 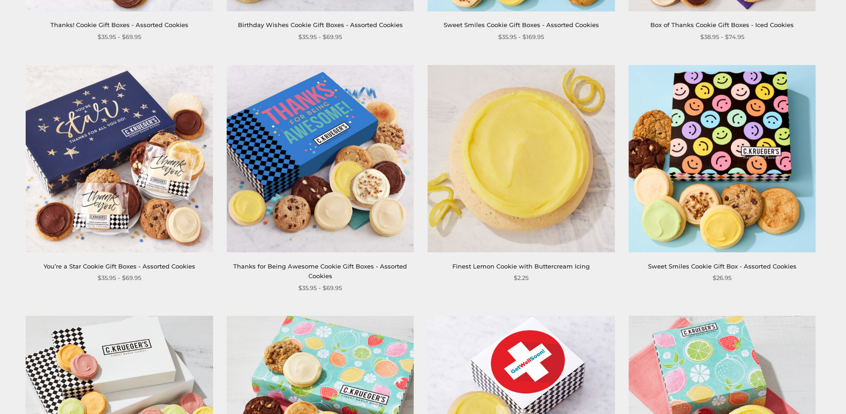 What do you see at coordinates (521, 37) in the screenshot?
I see `span: $35.95 - $169.95` at bounding box center [521, 37].